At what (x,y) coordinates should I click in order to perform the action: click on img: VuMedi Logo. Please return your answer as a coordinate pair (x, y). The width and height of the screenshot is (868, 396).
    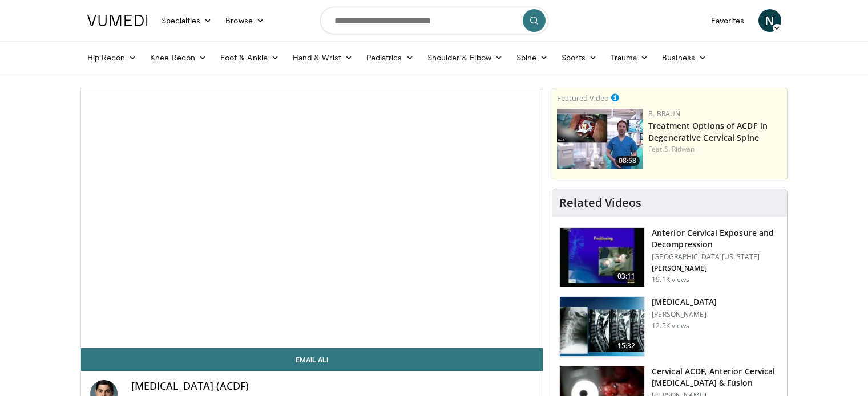
    Looking at the image, I should click on (118, 21).